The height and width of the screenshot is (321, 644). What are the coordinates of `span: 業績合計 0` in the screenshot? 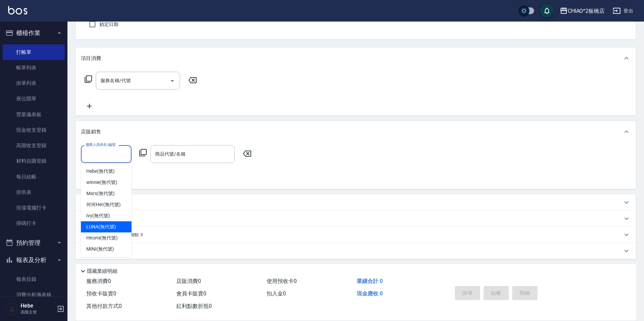 It's located at (370, 281).